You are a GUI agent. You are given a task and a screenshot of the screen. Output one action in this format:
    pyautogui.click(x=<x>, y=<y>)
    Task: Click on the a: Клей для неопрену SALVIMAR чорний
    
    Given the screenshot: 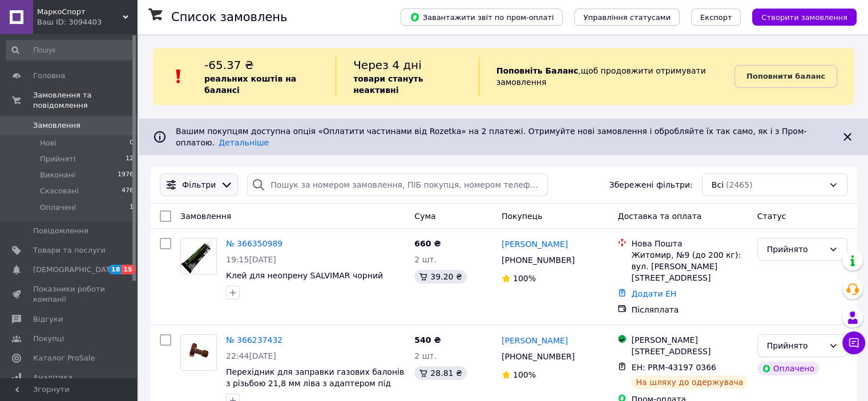 What is the action you would take?
    pyautogui.click(x=304, y=276)
    